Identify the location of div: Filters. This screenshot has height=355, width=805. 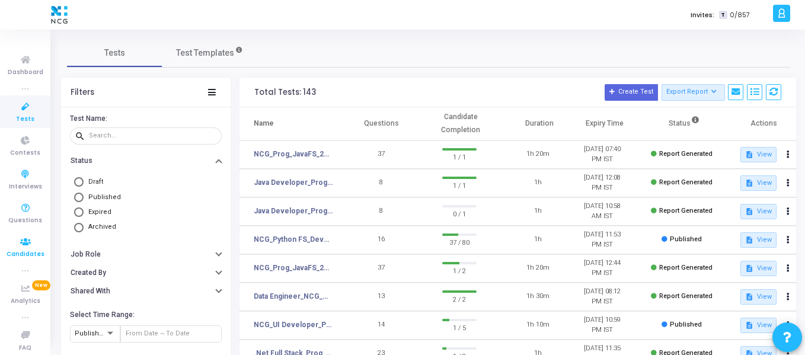
(82, 92).